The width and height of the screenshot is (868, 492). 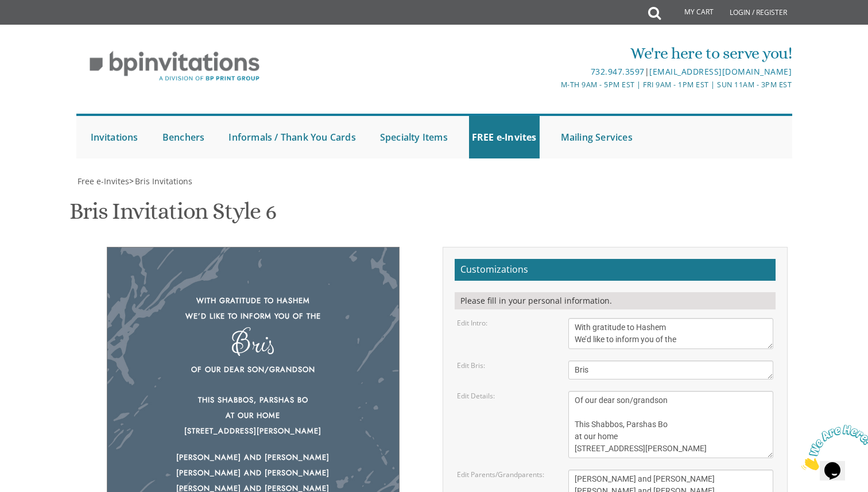 I want to click on label: Edit Details:, so click(x=476, y=396).